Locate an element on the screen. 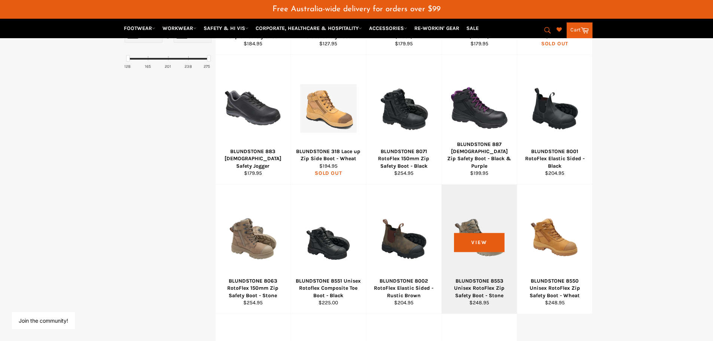  div: BLUNDSTONE 8550 Unisex RotoFlex Zip Safety Boot - Wheat is located at coordinates (555, 288).